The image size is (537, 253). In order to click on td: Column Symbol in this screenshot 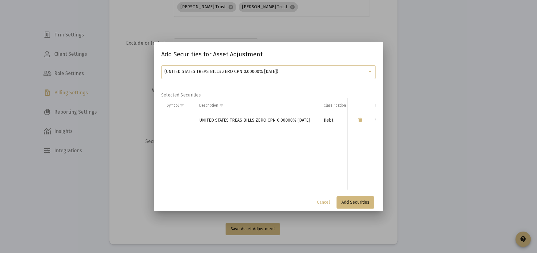, I will do `click(178, 106)`.